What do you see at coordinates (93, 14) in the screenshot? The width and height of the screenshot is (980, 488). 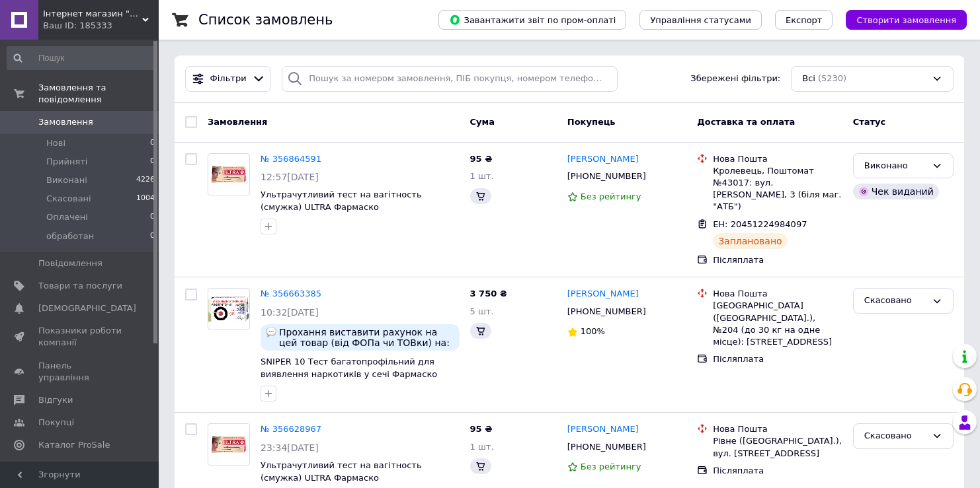 I see `span: Інтернет магазин "ФАРМАСКО"` at bounding box center [93, 14].